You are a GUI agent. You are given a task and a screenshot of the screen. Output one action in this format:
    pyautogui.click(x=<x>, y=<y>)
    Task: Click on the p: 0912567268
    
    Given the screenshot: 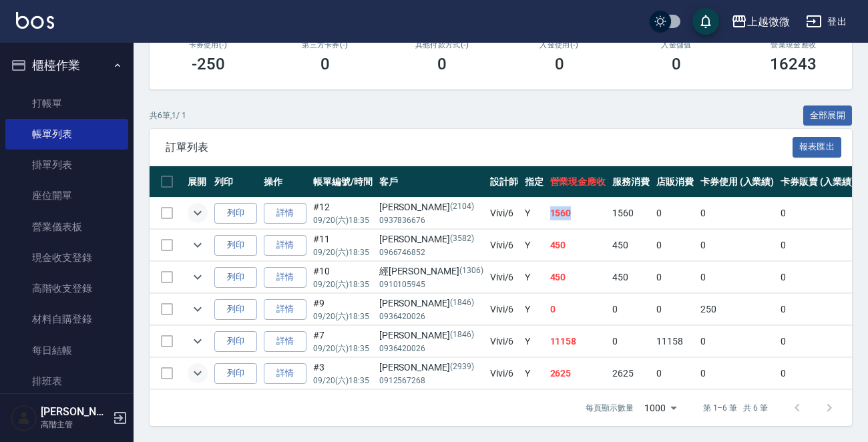 What is the action you would take?
    pyautogui.click(x=431, y=381)
    